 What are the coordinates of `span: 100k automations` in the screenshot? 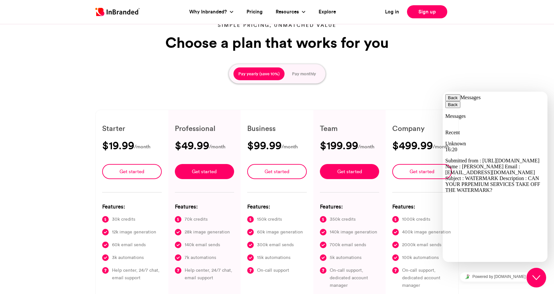 It's located at (421, 257).